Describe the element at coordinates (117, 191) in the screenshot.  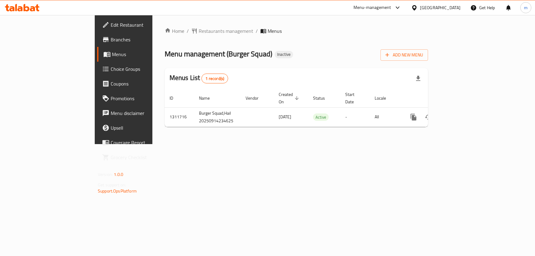
I see `a: Support.OpsPlatform` at that location.